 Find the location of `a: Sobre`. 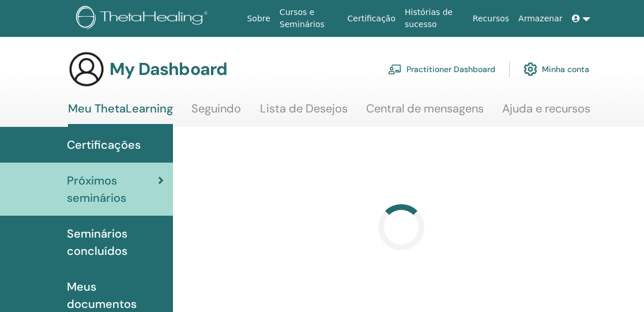

a: Sobre is located at coordinates (259, 19).